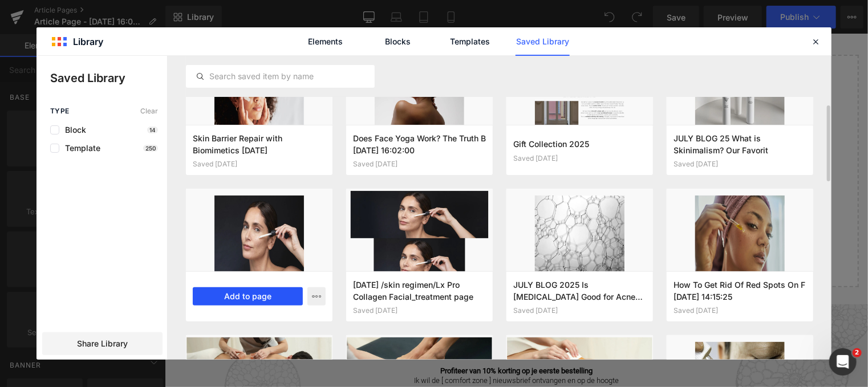 The image size is (868, 387). Describe the element at coordinates (351, 336) in the screenshot. I see `strong: Profiteer van 10% korting op je eerste bestelling` at that location.